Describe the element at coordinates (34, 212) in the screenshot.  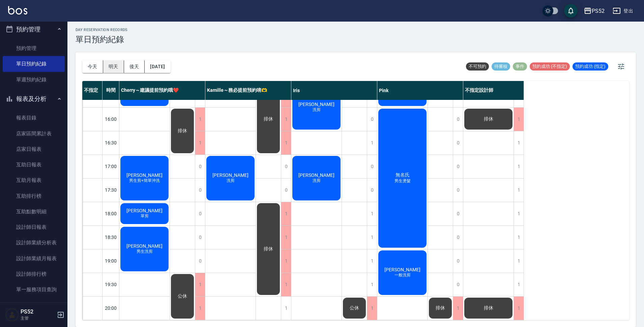
I see `a: 互助點數明細` at that location.